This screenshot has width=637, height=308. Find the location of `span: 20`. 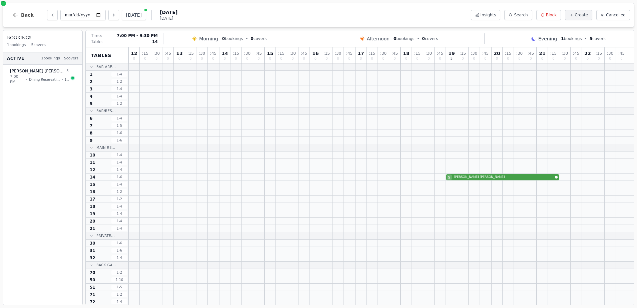

span: 20 is located at coordinates (497, 53).